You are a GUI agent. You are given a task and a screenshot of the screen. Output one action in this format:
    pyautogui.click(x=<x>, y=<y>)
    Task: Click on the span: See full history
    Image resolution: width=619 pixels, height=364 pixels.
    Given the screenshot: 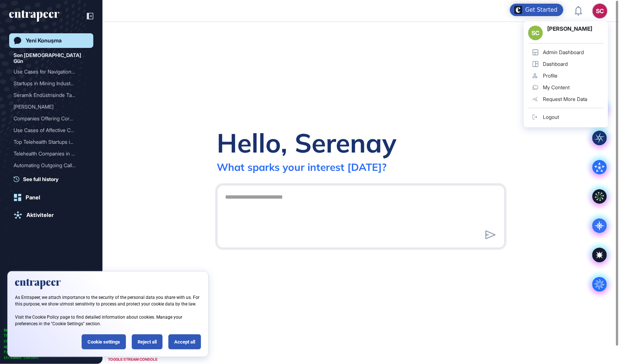 What is the action you would take?
    pyautogui.click(x=41, y=179)
    